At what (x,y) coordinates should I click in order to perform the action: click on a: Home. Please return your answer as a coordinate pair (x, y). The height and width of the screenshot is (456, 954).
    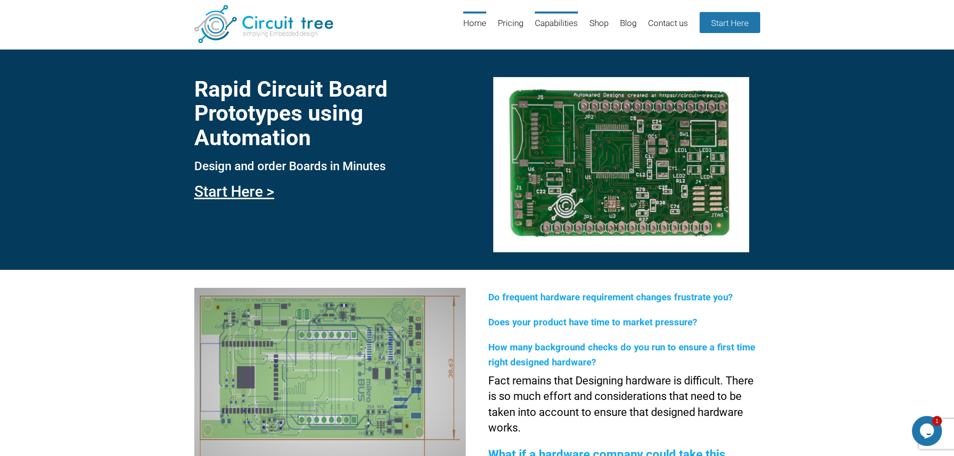
    Looking at the image, I should click on (475, 28).